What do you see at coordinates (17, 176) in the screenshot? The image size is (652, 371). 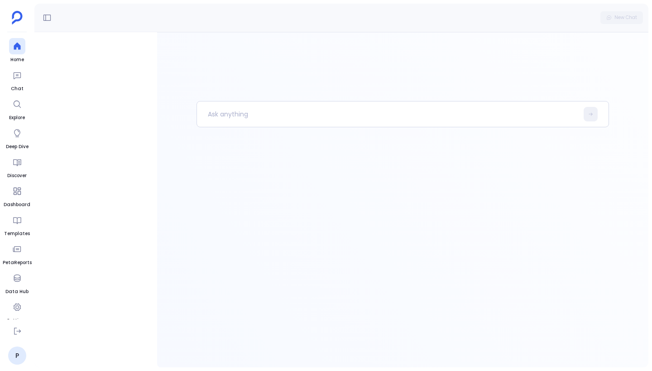 I see `span: Discover` at bounding box center [17, 176].